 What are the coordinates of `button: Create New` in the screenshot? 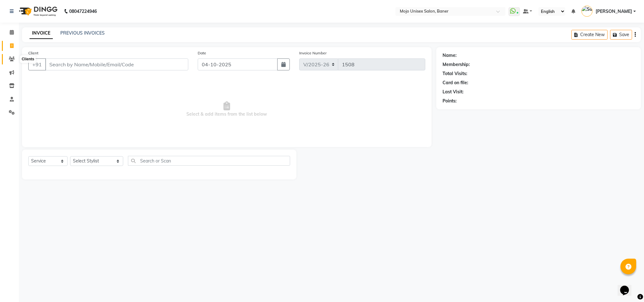 It's located at (589, 35).